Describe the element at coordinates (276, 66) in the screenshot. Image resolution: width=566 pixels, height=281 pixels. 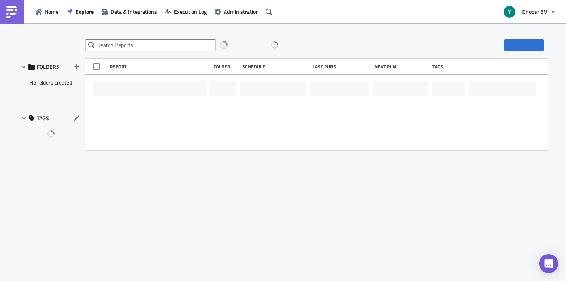
I see `div: Schedule` at that location.